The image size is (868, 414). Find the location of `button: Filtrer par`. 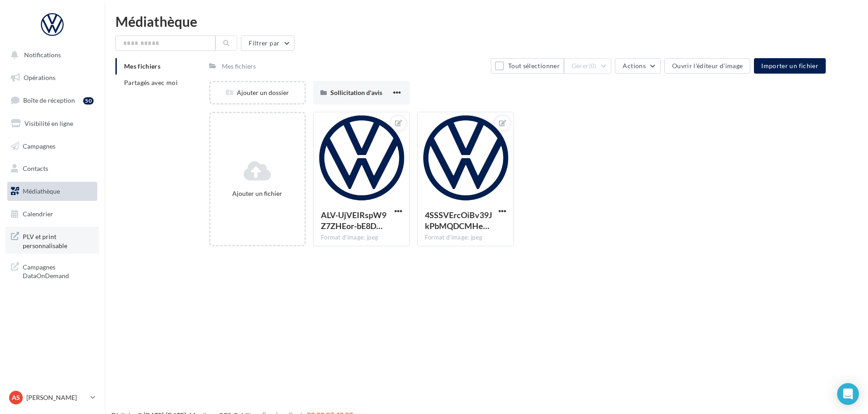

button: Filtrer par is located at coordinates (268, 43).